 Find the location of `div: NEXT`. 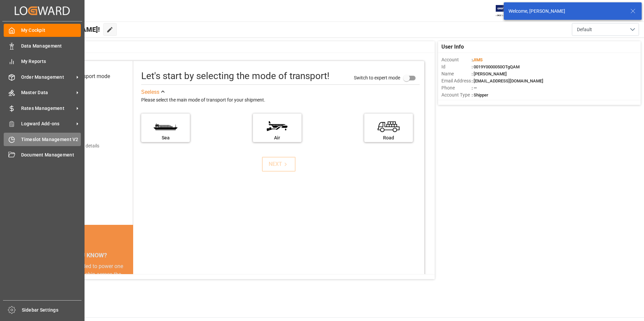

div: NEXT is located at coordinates (279, 164).